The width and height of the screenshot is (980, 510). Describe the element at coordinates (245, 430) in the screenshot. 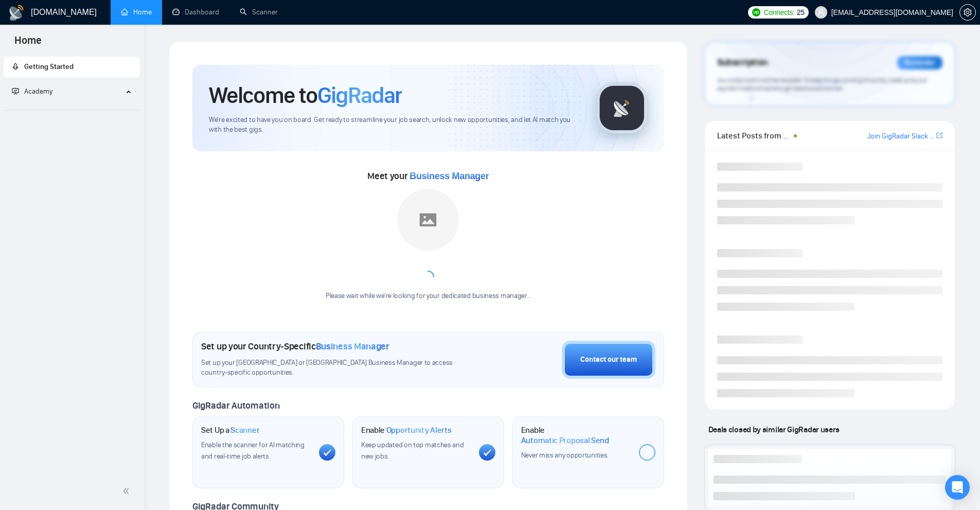

I see `span: Scanner` at that location.